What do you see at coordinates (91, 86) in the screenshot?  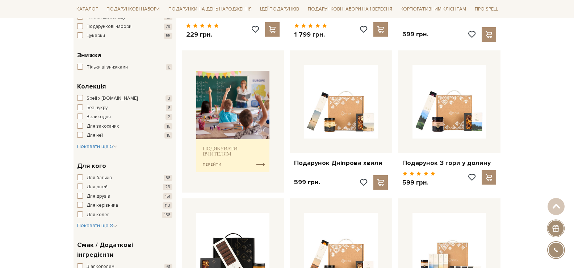 I see `span: Колекція` at bounding box center [91, 86].